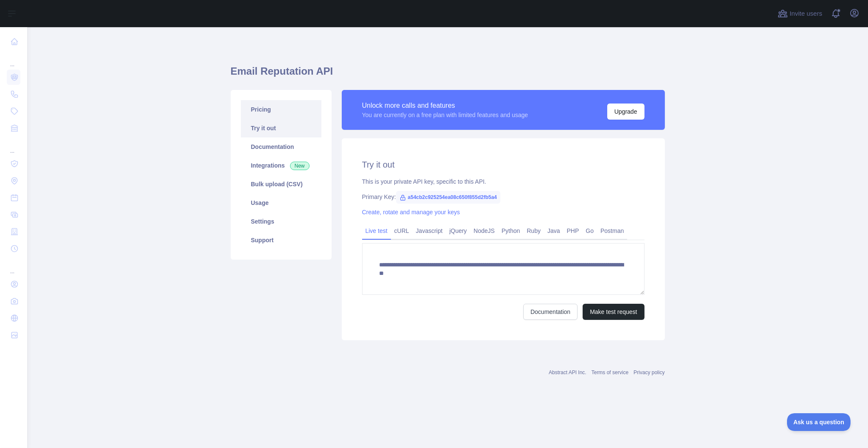 The height and width of the screenshot is (448, 868). I want to click on a: Usage, so click(281, 203).